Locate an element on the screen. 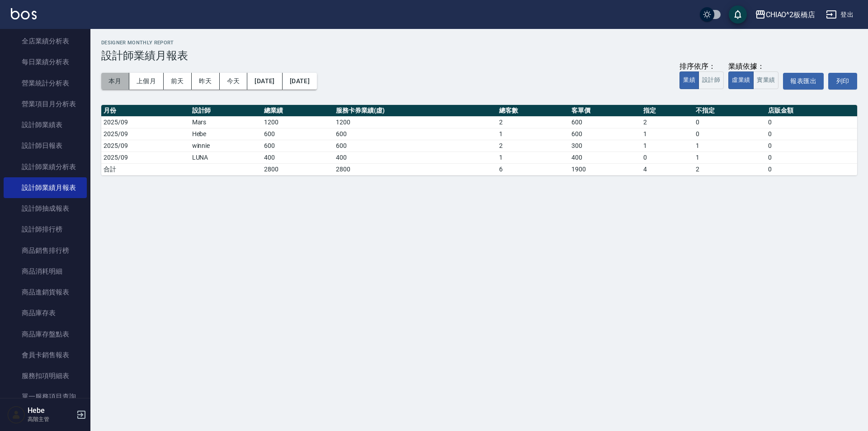 The width and height of the screenshot is (868, 431). a: 報表匯出 is located at coordinates (804, 81).